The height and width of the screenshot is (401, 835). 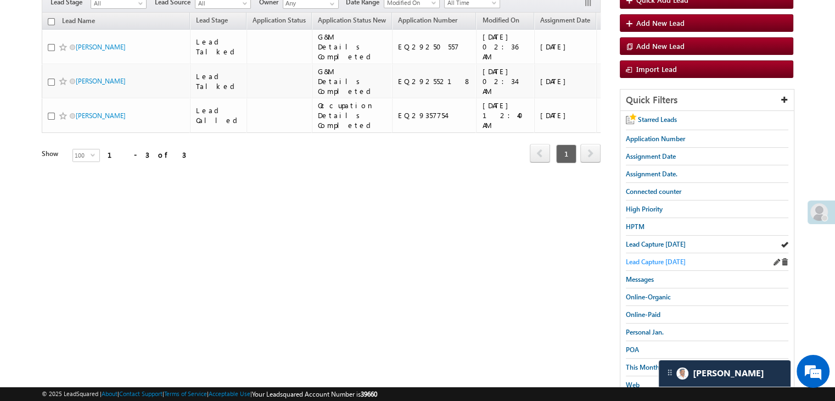 I want to click on span: High Priority, so click(x=644, y=209).